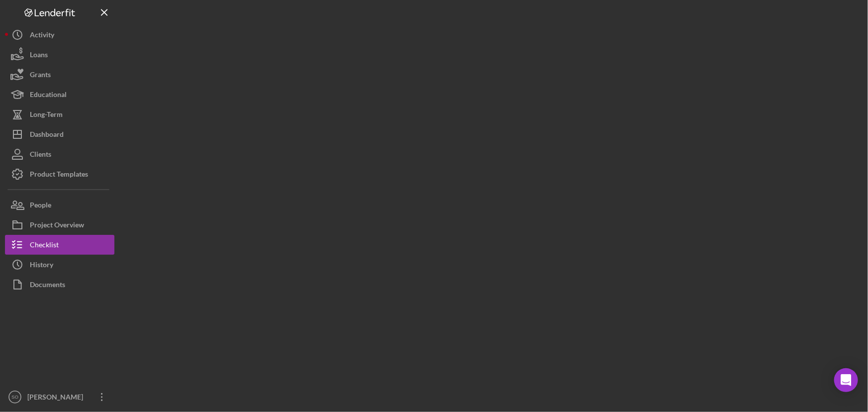 This screenshot has height=412, width=868. I want to click on a: Clients, so click(60, 154).